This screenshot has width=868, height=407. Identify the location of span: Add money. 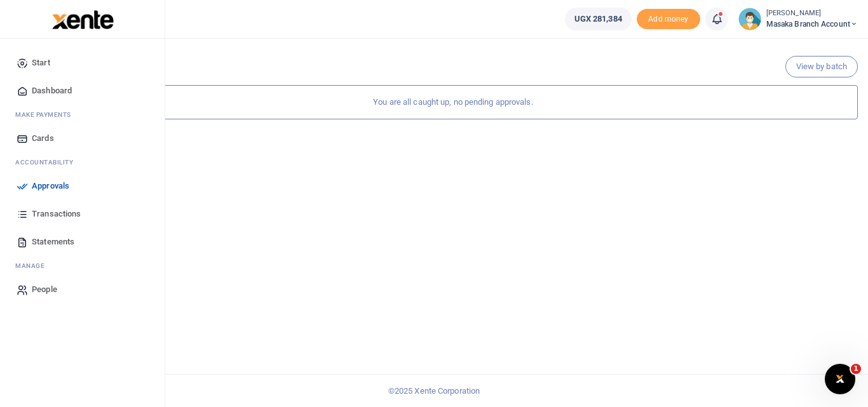
(668, 19).